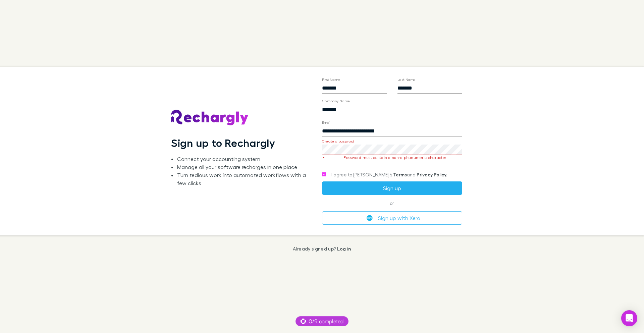 This screenshot has height=333, width=644. I want to click on p: Already signed up?, so click(322, 249).